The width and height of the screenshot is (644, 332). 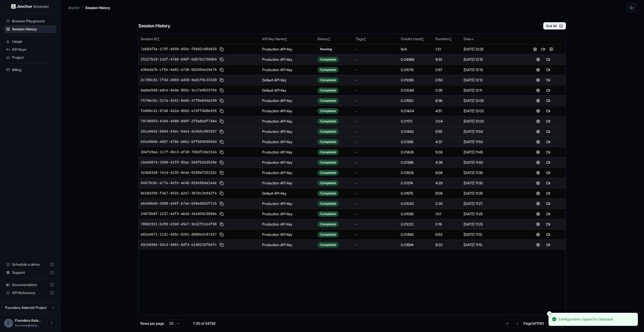 I want to click on div: 4:39, so click(x=448, y=163).